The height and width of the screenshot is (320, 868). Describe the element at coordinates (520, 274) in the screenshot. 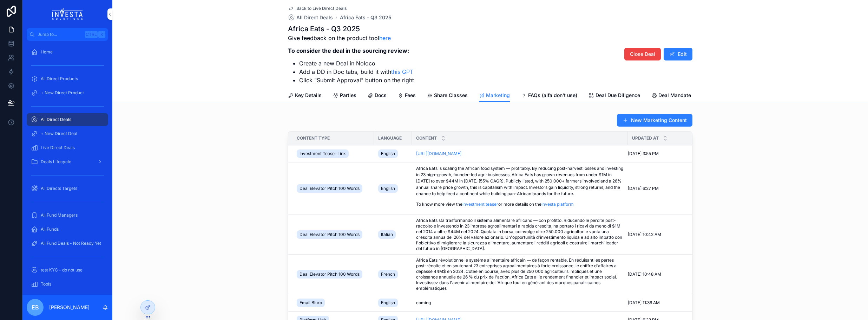

I see `a: Africa Eats révolutionne le système alimentaire africain — de façon rentable. En réduisant les pe...` at that location.